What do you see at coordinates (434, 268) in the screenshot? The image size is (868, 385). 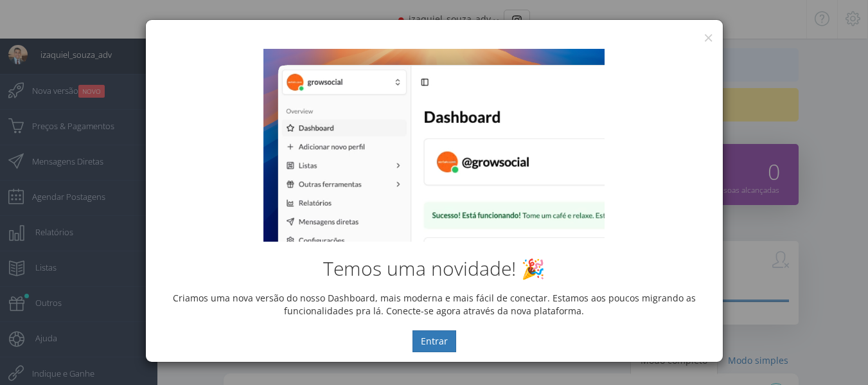 I see `h2: Temos uma novidade! 🎉` at bounding box center [434, 268].